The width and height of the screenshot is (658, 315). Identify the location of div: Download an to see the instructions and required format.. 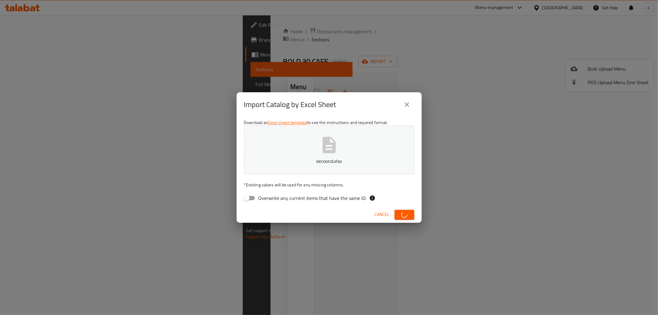
(329, 162).